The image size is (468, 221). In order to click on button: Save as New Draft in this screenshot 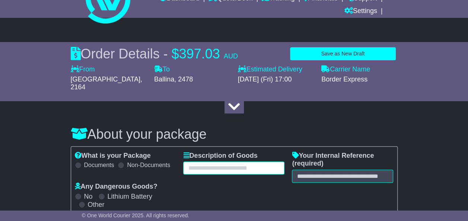, I will do `click(342, 54)`.